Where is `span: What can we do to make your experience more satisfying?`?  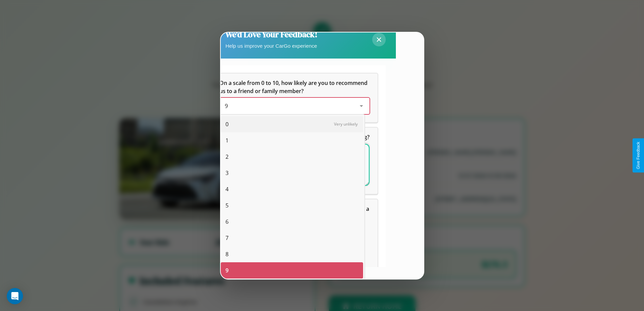 span: What can we do to make your experience more satisfying? is located at coordinates (294, 137).